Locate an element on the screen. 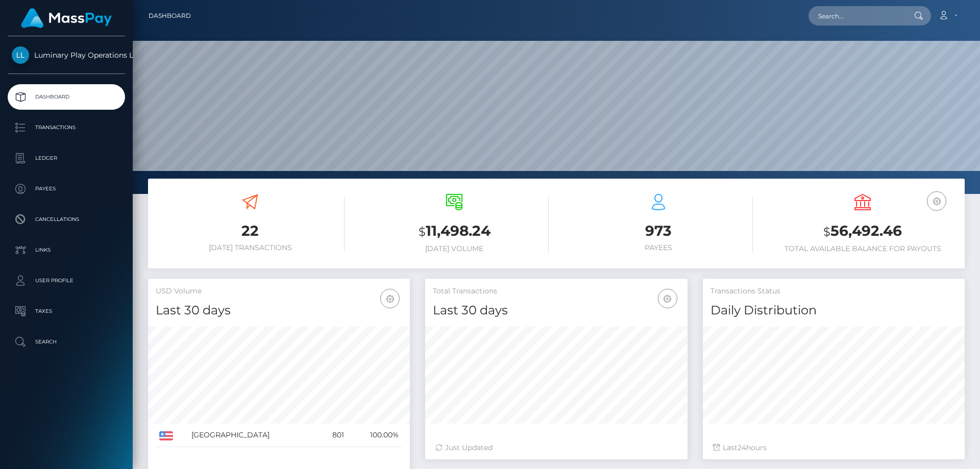 Image resolution: width=980 pixels, height=469 pixels. a: User Profile is located at coordinates (67, 281).